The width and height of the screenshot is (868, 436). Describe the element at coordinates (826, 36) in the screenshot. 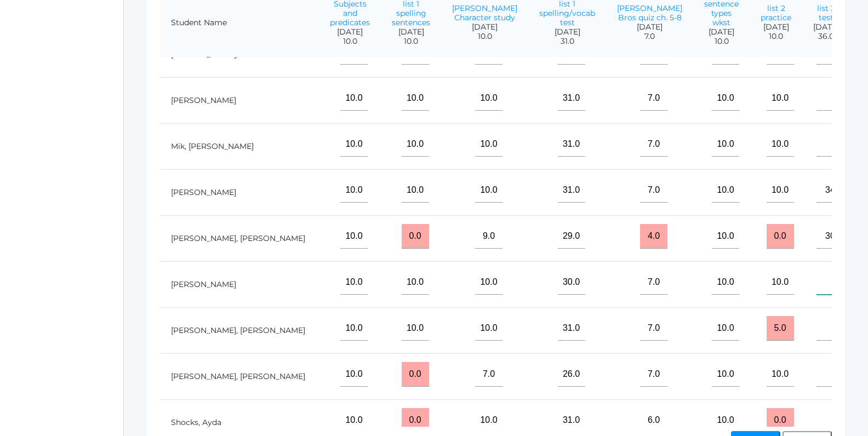

I see `span: 36.0` at that location.